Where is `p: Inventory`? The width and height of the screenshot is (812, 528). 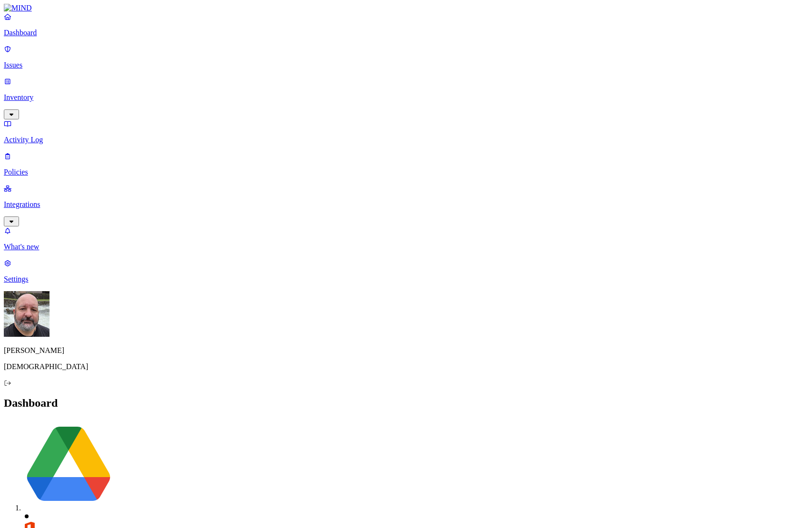
p: Inventory is located at coordinates (406, 97).